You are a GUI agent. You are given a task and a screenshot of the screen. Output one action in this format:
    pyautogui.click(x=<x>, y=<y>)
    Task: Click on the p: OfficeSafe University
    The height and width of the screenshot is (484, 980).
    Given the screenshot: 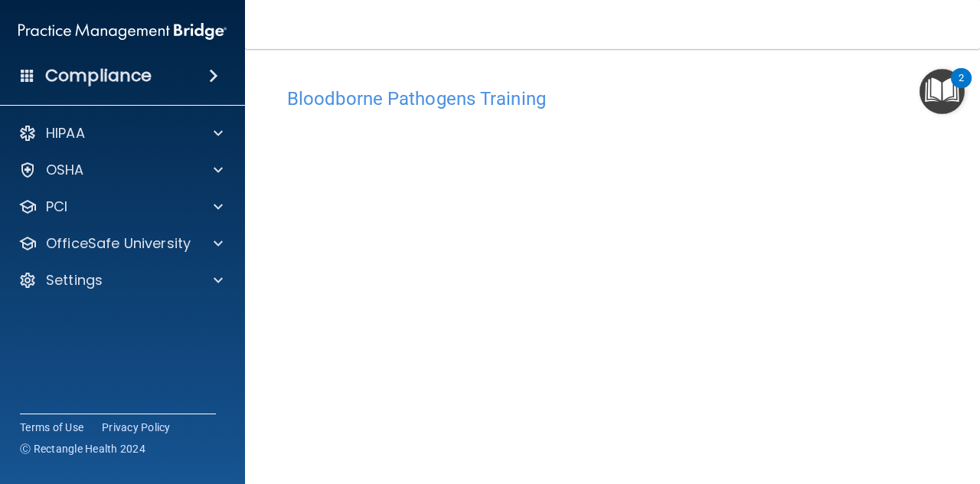 What is the action you would take?
    pyautogui.click(x=118, y=244)
    